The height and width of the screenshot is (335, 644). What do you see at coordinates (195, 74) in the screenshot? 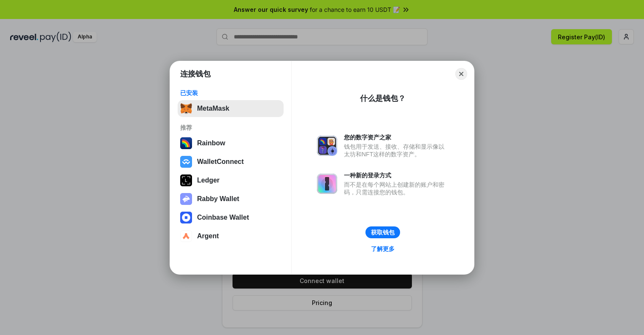
I see `h1: 连接钱包` at bounding box center [195, 74].